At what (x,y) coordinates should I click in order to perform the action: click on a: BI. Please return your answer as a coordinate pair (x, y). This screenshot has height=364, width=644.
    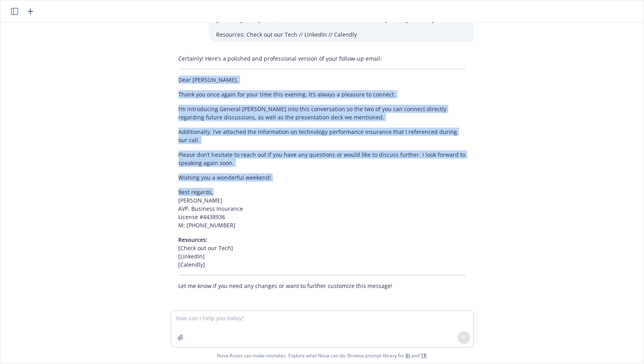
    Looking at the image, I should click on (408, 355).